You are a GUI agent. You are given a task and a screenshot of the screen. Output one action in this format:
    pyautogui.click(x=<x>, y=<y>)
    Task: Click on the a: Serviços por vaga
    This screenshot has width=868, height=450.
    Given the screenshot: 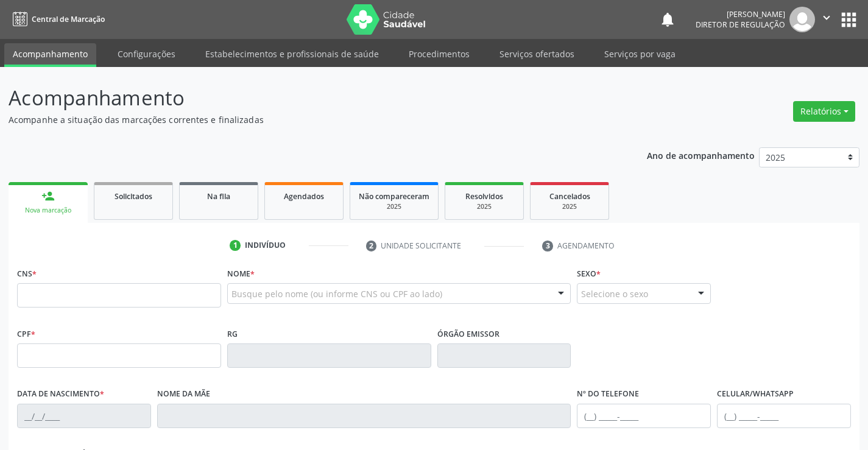 What is the action you would take?
    pyautogui.click(x=640, y=53)
    